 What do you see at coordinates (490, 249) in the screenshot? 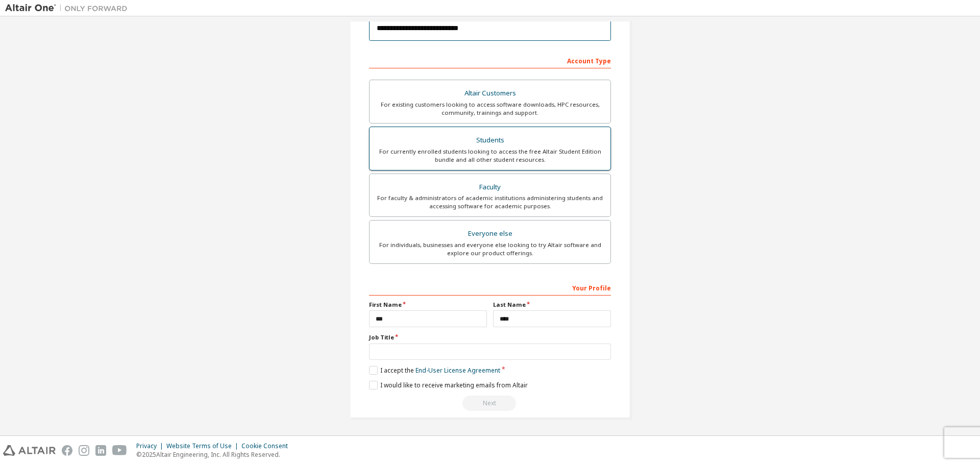
I see `div: For individuals, businesses and everyone else looking to try Altair software and explore our prod...` at bounding box center [490, 249].